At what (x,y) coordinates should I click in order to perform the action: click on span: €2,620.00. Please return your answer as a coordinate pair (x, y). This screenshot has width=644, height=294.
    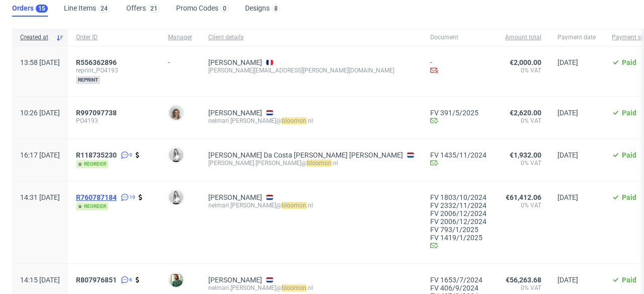
    Looking at the image, I should click on (525, 113).